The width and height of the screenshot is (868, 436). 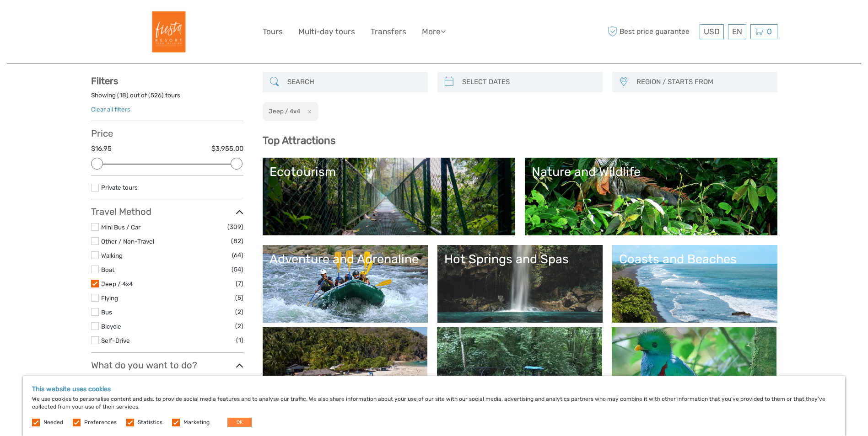 What do you see at coordinates (703, 82) in the screenshot?
I see `button: REGION / STARTS FROM` at bounding box center [703, 82].